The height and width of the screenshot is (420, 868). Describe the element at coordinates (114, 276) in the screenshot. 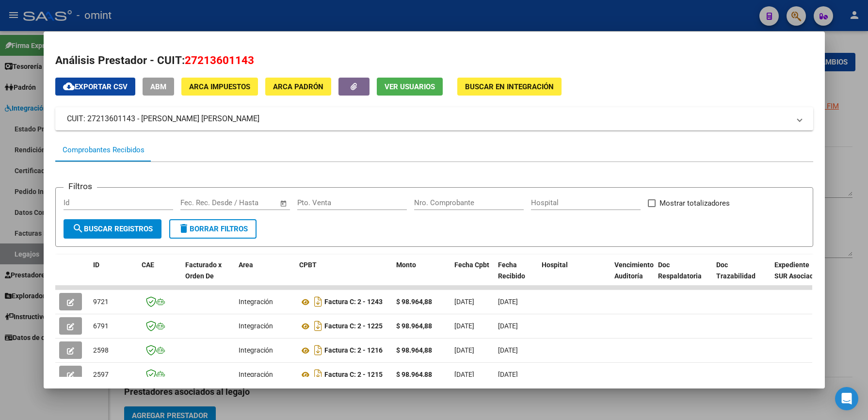

I see `datatable-header-cell: ID` at that location.